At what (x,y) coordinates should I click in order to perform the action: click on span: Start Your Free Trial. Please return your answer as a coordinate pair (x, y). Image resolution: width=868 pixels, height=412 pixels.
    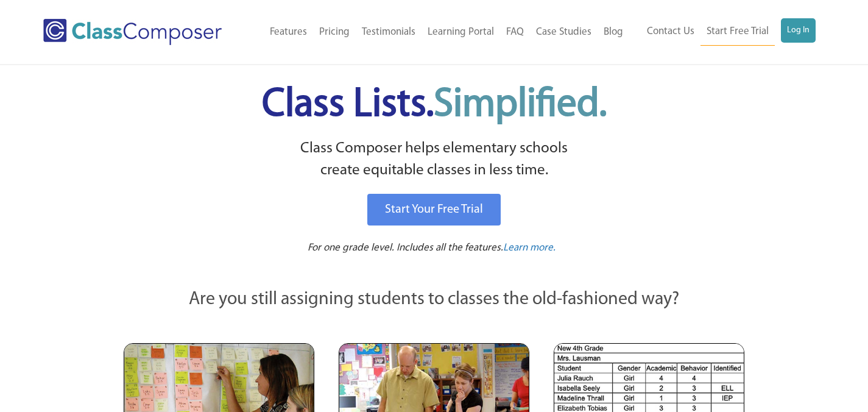
    Looking at the image, I should click on (434, 210).